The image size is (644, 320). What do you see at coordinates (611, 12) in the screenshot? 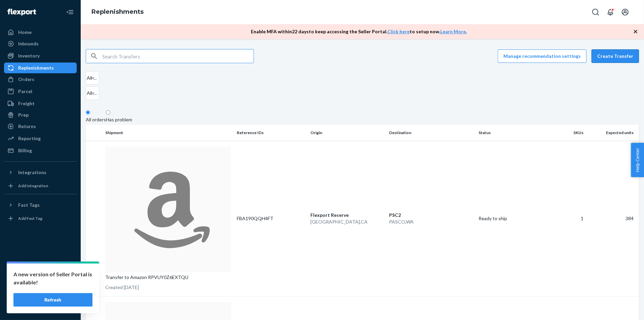
I see `button: Open notifications` at bounding box center [611, 12].